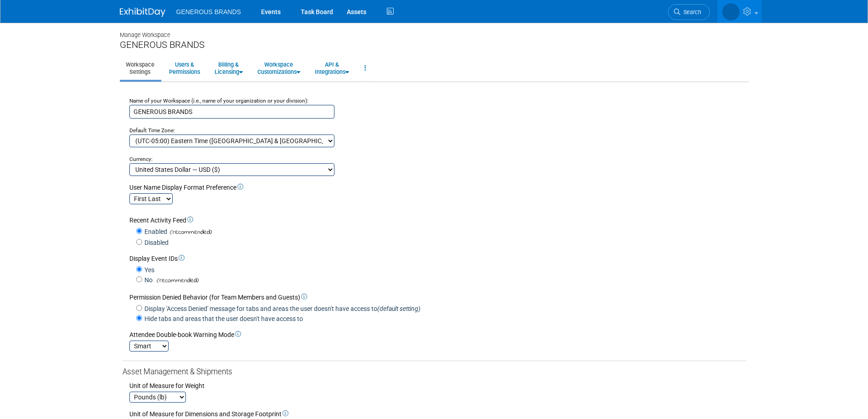  I want to click on i: (default setting), so click(399, 308).